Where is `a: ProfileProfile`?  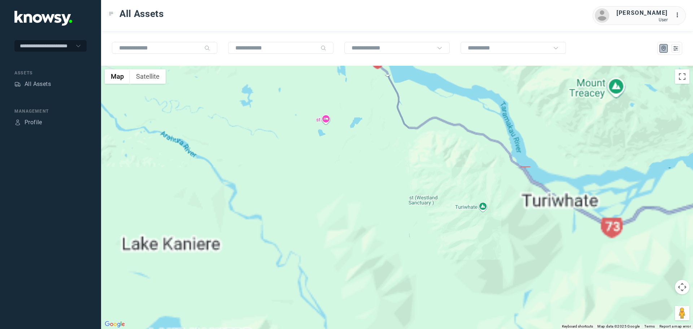 a: ProfileProfile is located at coordinates (28, 122).